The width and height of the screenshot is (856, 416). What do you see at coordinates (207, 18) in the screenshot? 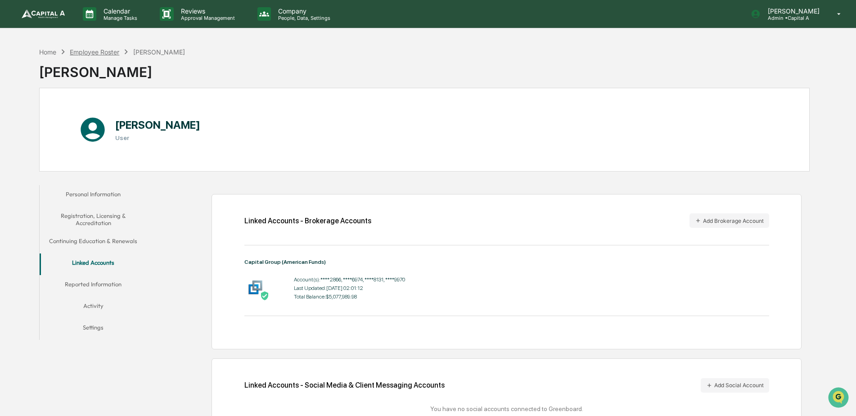
I see `p: Approval Management` at bounding box center [207, 18].